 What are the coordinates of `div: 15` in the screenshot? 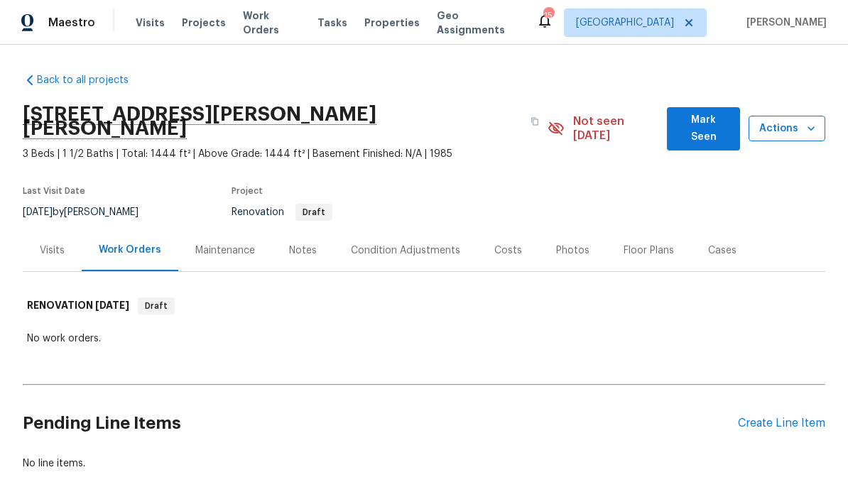 It's located at (548, 16).